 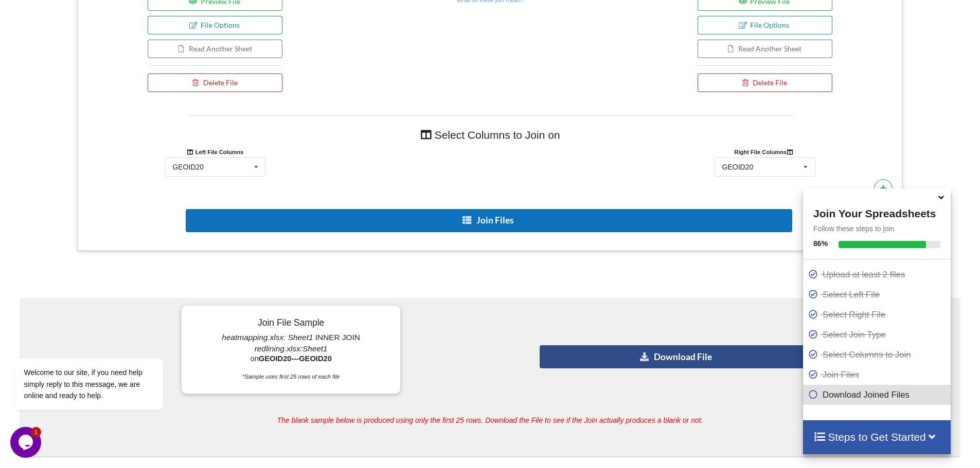 I want to click on p: Download Joined Files, so click(x=878, y=395).